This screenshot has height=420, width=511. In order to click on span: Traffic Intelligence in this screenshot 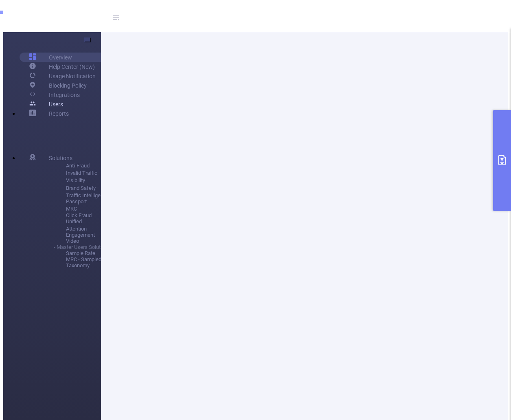, I will do `click(90, 195)`.